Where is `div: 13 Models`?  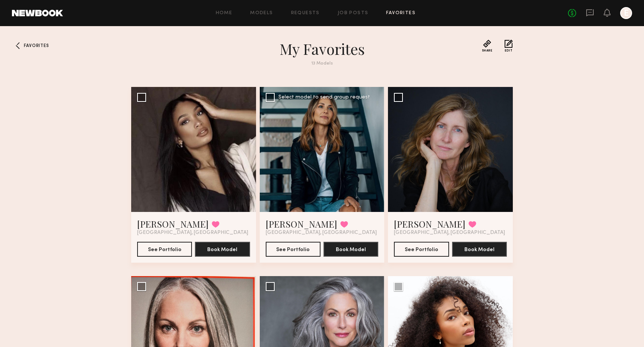 div: 13 Models is located at coordinates (322, 63).